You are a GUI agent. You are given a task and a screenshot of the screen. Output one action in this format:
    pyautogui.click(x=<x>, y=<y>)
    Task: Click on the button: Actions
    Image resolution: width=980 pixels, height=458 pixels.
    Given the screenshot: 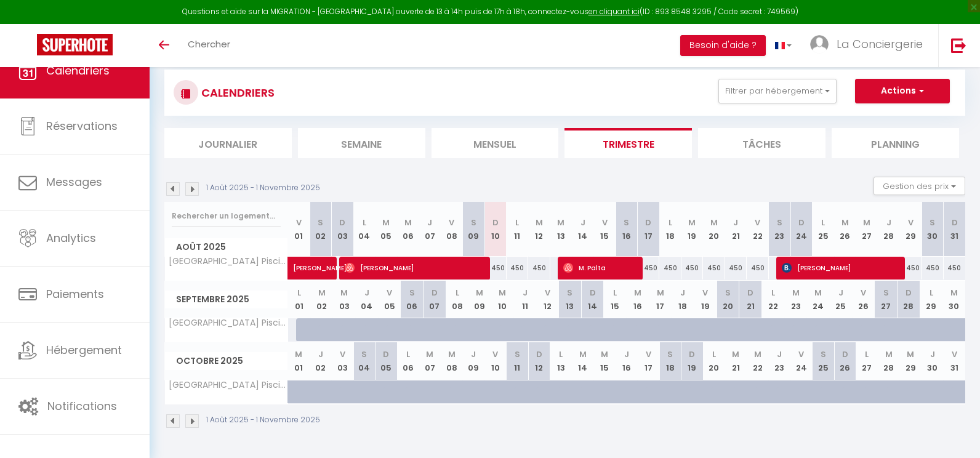 What is the action you would take?
    pyautogui.click(x=902, y=91)
    